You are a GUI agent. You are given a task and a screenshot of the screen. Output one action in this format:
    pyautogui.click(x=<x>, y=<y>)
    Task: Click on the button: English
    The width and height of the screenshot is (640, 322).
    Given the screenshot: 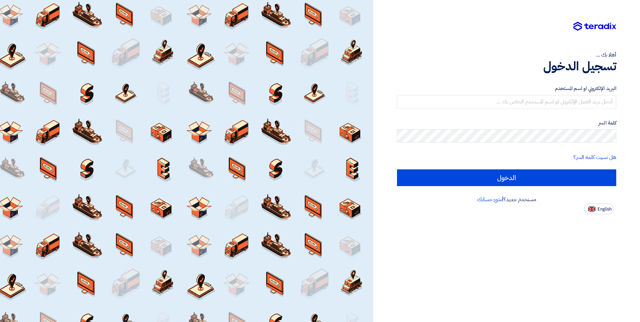 What is the action you would take?
    pyautogui.click(x=598, y=209)
    